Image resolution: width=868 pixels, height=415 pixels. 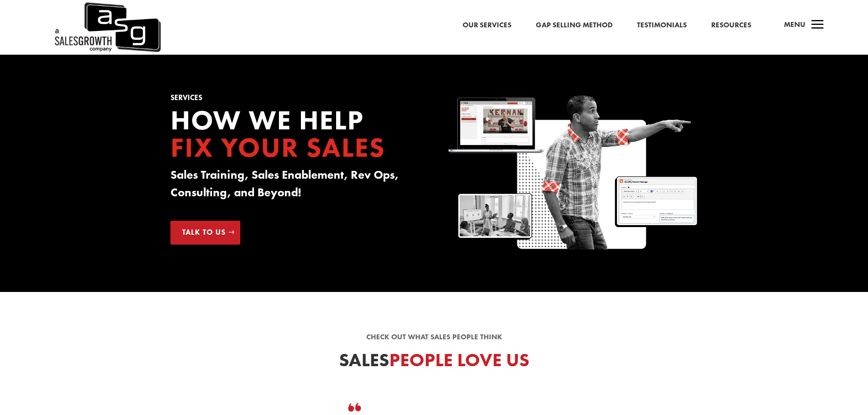 I want to click on a: Resources, so click(x=731, y=25).